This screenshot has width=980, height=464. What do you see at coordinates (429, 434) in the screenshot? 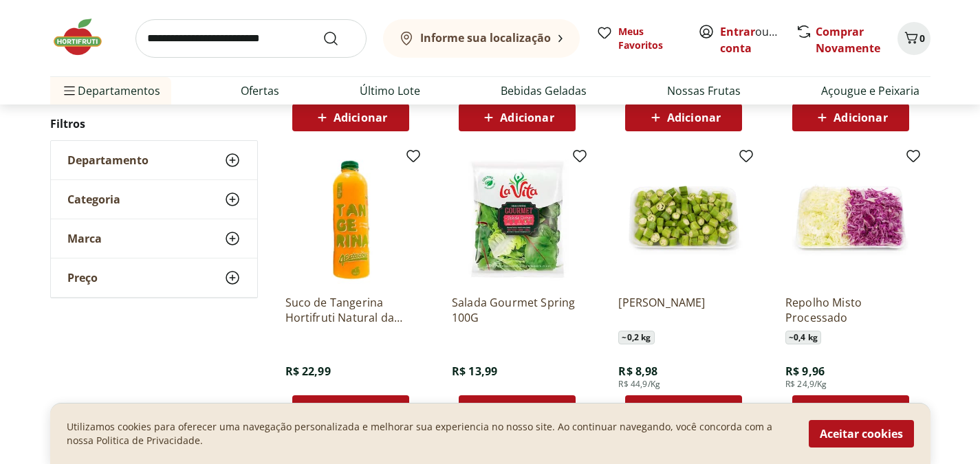
I see `p: Utilizamos cookies para oferecer uma navegação personalizada e melhorar sua experiencia no nosso ...` at bounding box center [429, 434].